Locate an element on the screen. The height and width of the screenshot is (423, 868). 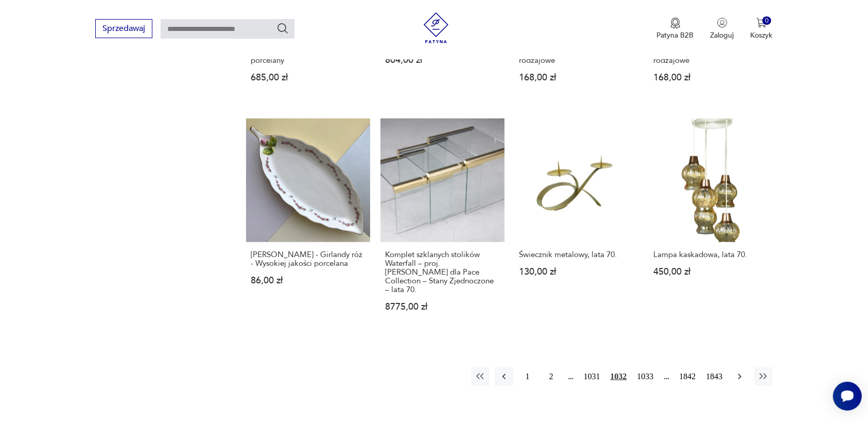
button: 2 is located at coordinates (551, 376).